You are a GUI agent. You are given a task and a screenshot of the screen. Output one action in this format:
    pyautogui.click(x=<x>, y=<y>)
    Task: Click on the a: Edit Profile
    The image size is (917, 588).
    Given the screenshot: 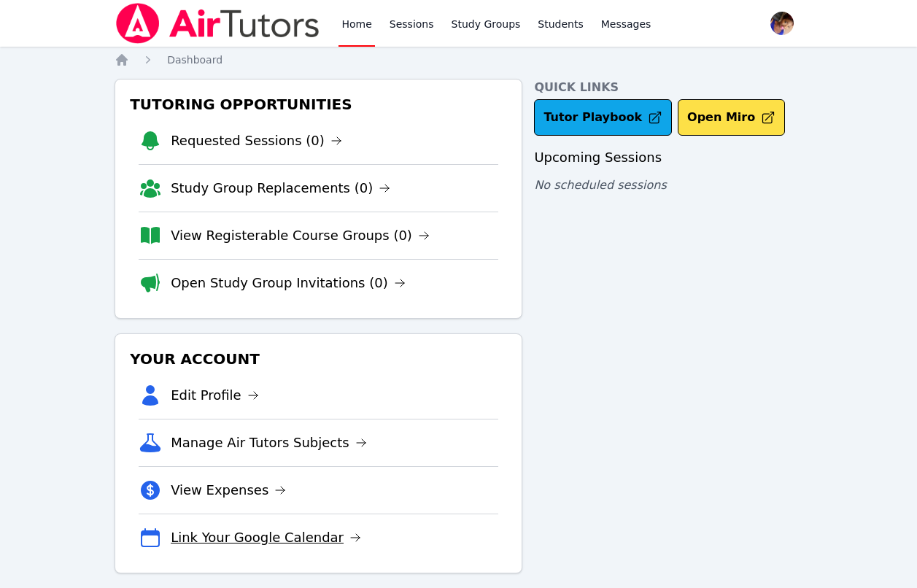 What is the action you would take?
    pyautogui.click(x=215, y=396)
    